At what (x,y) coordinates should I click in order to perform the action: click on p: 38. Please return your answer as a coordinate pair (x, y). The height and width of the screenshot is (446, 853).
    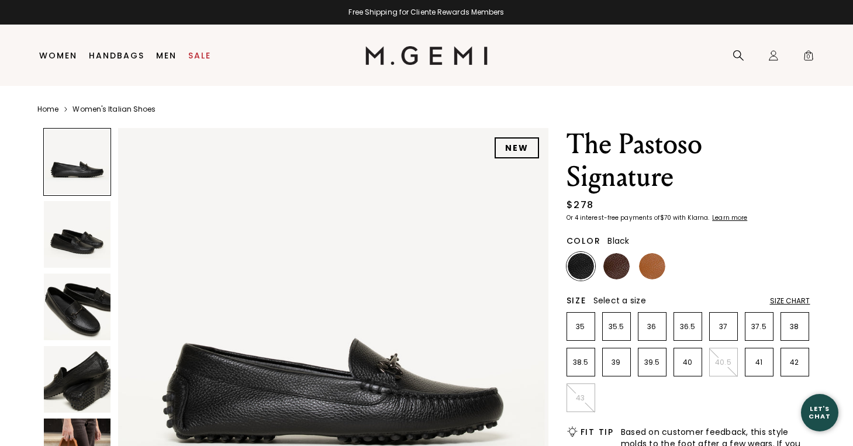
    Looking at the image, I should click on (794, 327).